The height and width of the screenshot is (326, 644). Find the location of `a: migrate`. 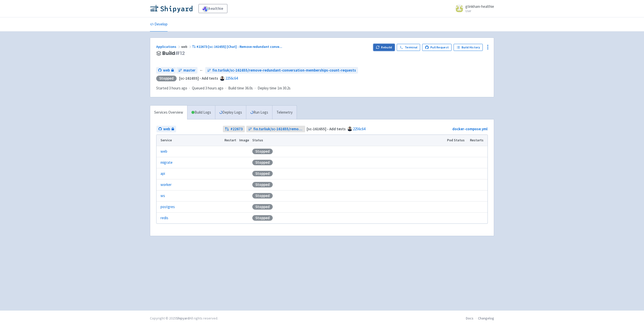

a: migrate is located at coordinates (167, 162).